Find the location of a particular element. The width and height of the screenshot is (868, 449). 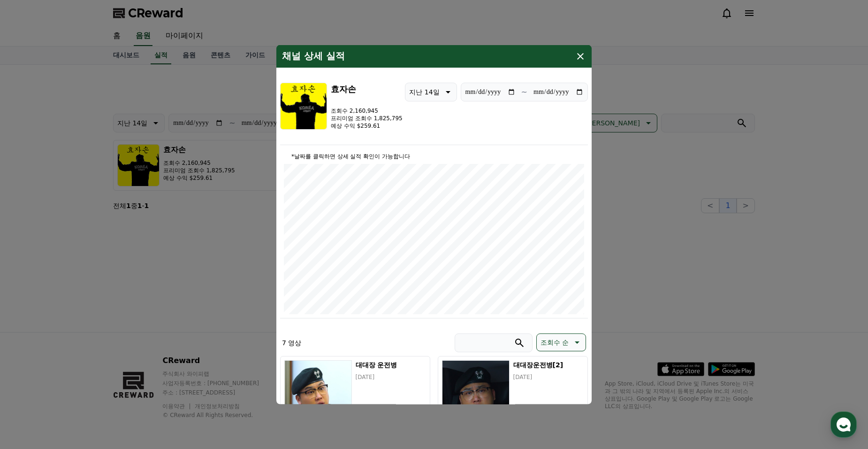

button: 조회수 순 is located at coordinates (561, 342).